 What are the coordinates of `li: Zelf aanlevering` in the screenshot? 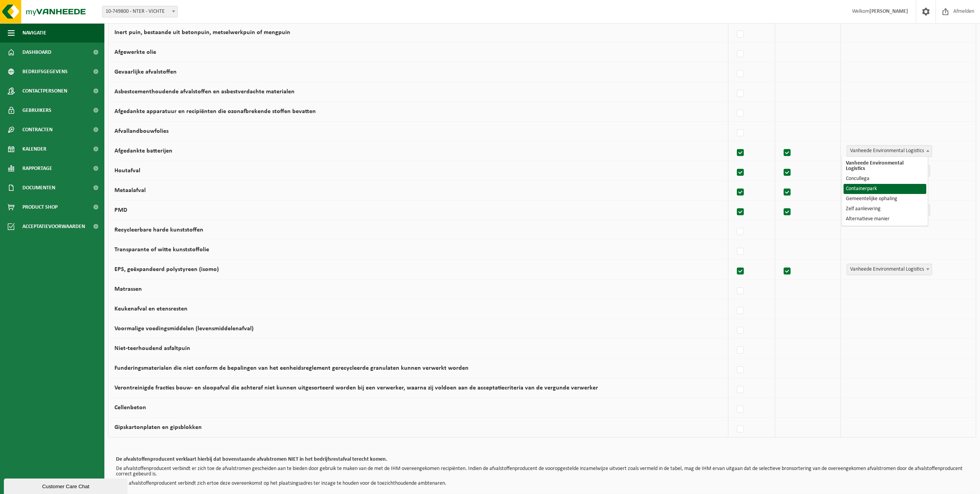 It's located at (885, 209).